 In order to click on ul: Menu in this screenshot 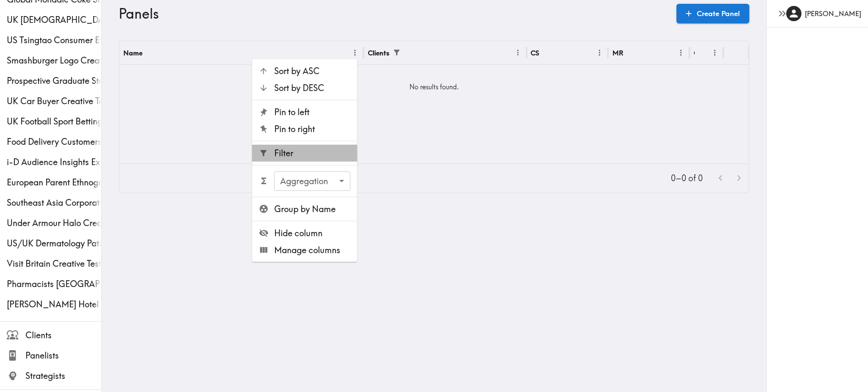, I will do `click(305, 161)`.